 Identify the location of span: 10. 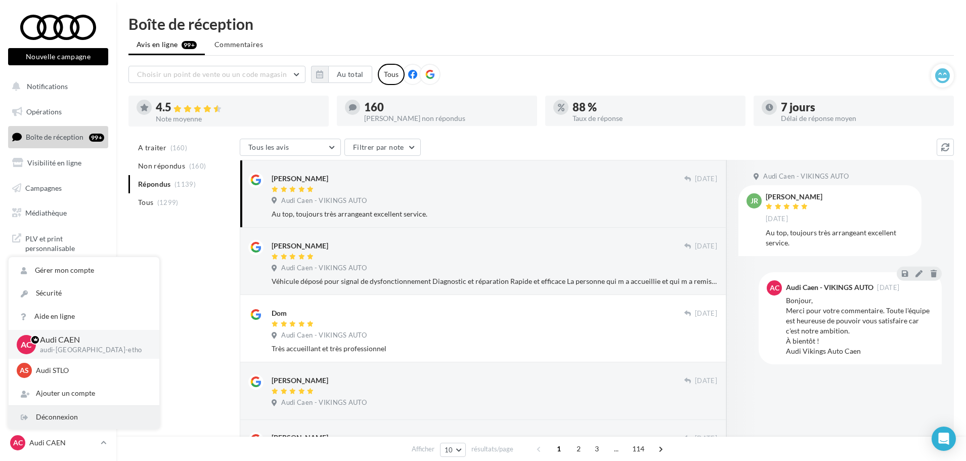
(449, 450).